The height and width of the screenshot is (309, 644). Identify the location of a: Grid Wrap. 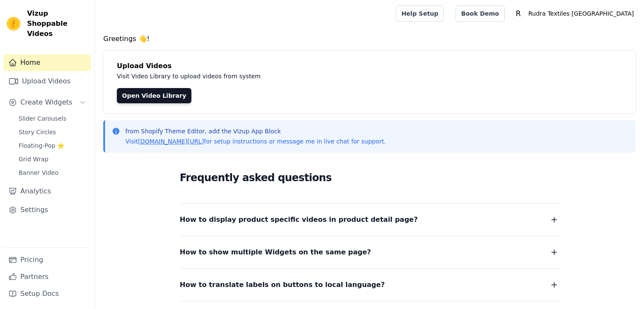
(52, 160).